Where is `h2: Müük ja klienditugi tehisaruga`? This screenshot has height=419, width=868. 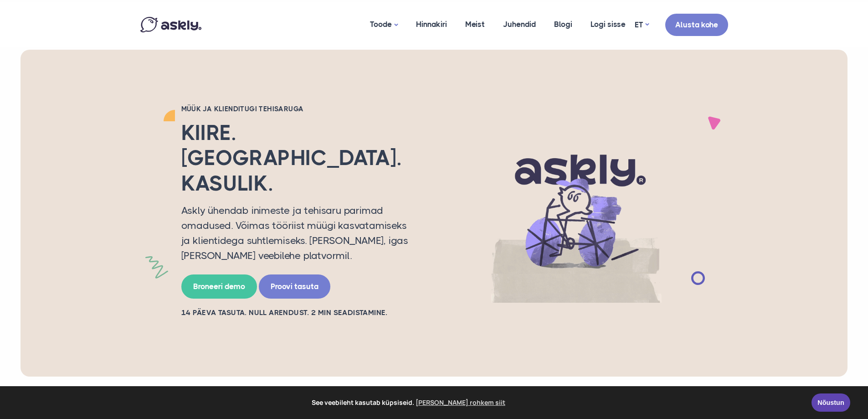
h2: Müük ja klienditugi tehisaruga is located at coordinates (300, 109).